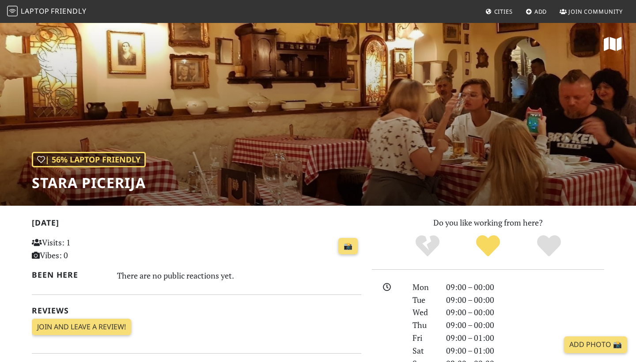  I want to click on div: Tue, so click(424, 300).